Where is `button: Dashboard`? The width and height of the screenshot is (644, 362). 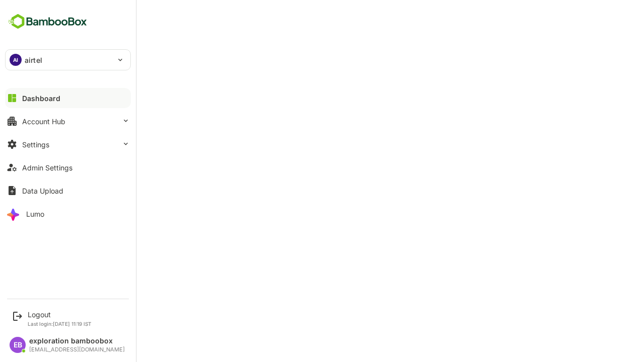 button: Dashboard is located at coordinates (68, 98).